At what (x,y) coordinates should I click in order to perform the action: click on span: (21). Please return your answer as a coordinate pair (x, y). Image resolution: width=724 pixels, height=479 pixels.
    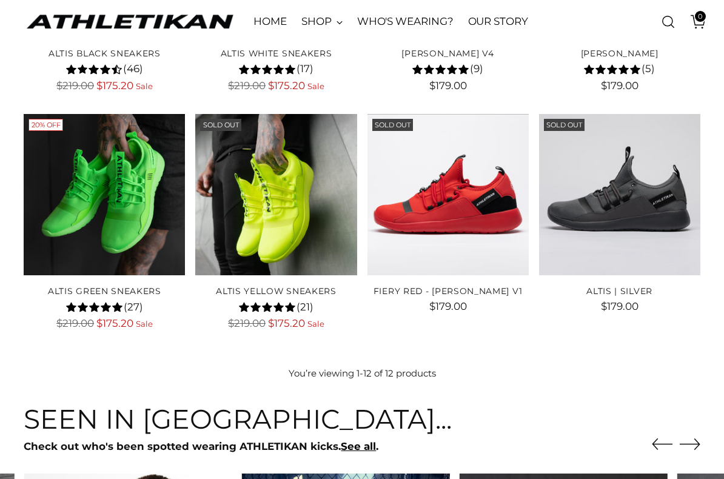
    Looking at the image, I should click on (305, 307).